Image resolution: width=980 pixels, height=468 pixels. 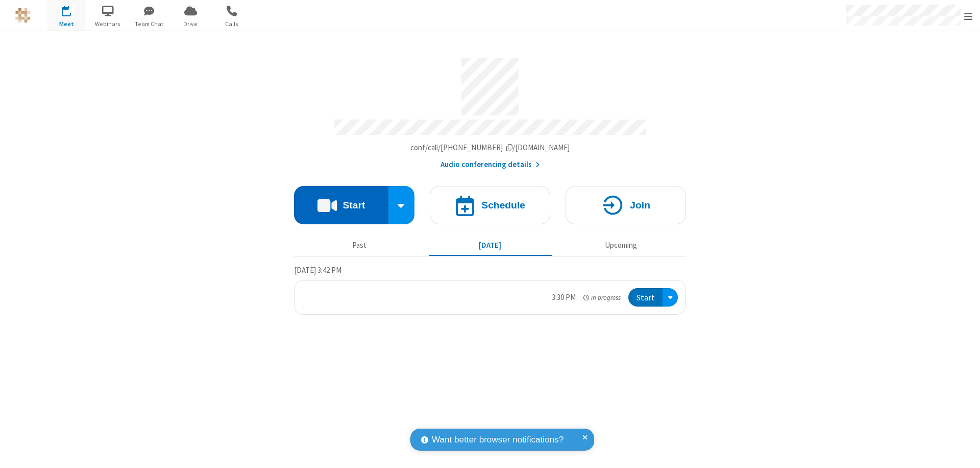 I want to click on button: Audio conferencing details, so click(x=490, y=165).